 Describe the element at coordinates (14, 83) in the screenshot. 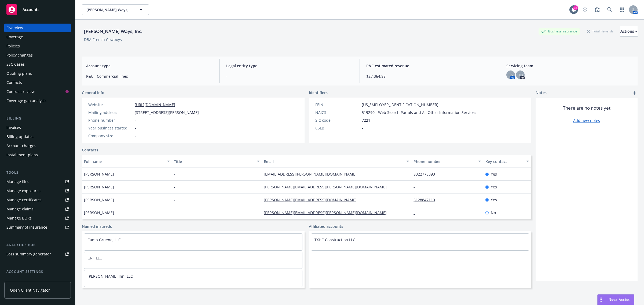

I see `div: Contacts` at that location.